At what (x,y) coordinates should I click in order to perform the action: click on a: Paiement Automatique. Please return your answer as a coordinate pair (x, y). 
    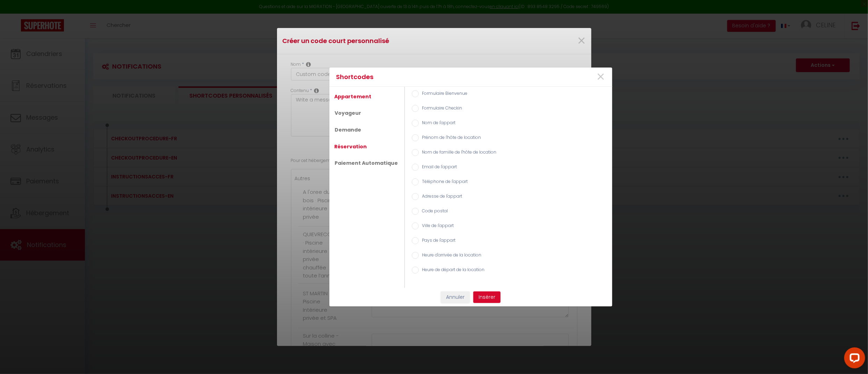
    Looking at the image, I should click on (366, 163).